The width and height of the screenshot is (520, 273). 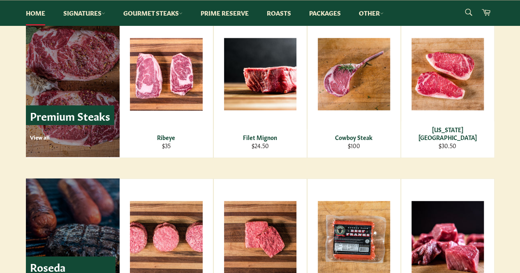 I want to click on div: $100, so click(x=354, y=146).